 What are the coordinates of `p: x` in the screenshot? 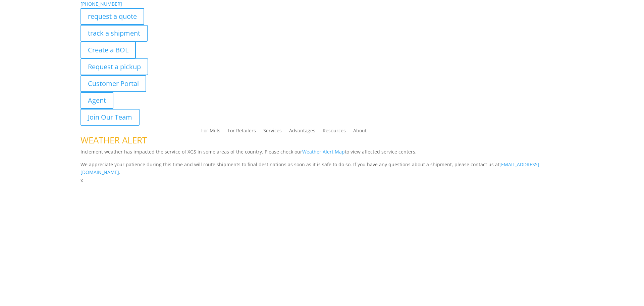 It's located at (322, 180).